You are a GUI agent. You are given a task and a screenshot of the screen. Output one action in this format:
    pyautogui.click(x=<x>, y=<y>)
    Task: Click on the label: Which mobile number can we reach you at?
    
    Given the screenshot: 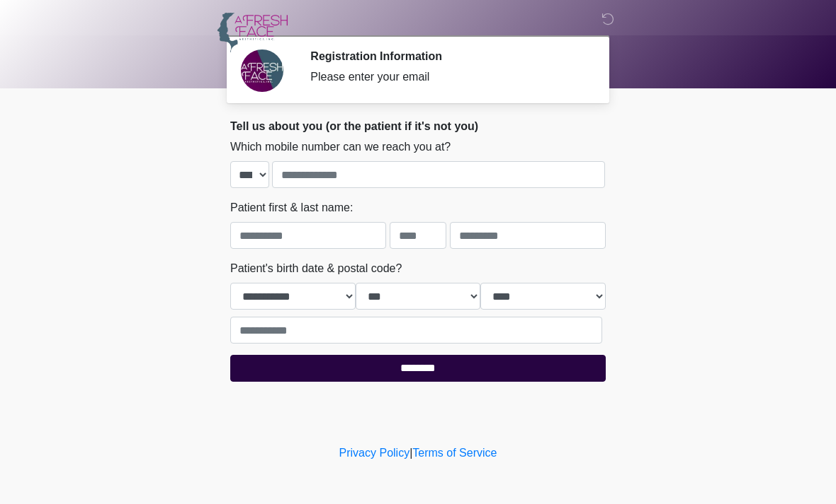 What is the action you would take?
    pyautogui.click(x=340, y=147)
    